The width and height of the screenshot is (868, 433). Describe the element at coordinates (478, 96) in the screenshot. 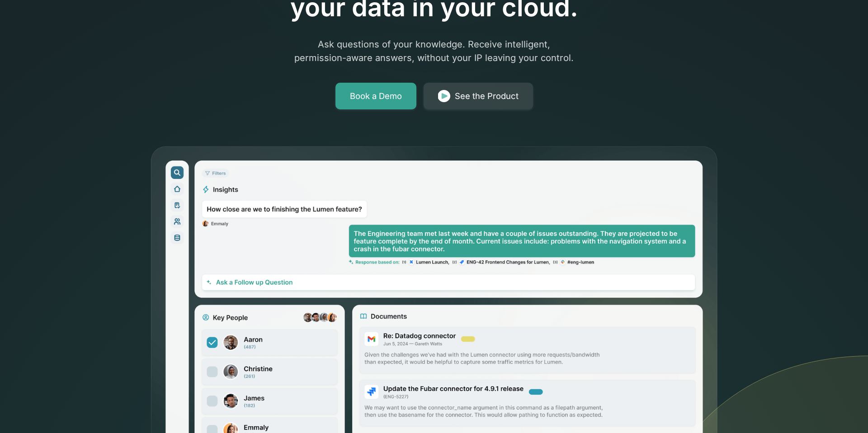

I see `a: See the Product` at that location.